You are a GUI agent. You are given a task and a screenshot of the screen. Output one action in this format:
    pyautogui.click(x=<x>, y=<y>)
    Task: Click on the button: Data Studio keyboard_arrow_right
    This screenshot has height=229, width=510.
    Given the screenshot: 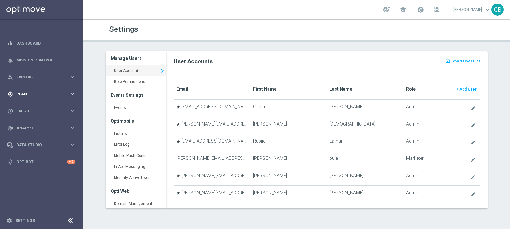 What is the action you would take?
    pyautogui.click(x=41, y=145)
    